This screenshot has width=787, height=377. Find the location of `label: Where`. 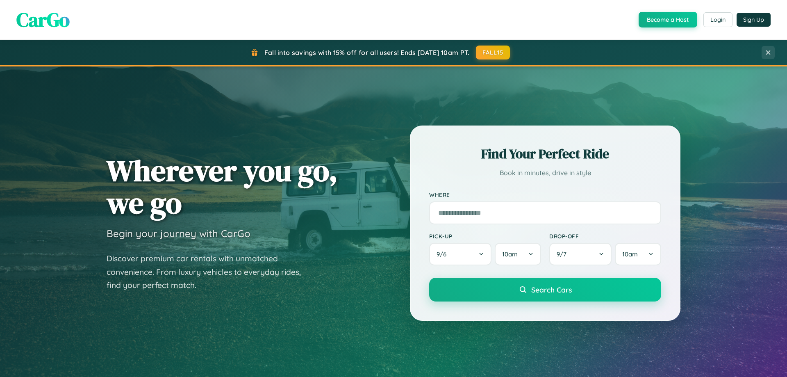

label: Where is located at coordinates (545, 194).